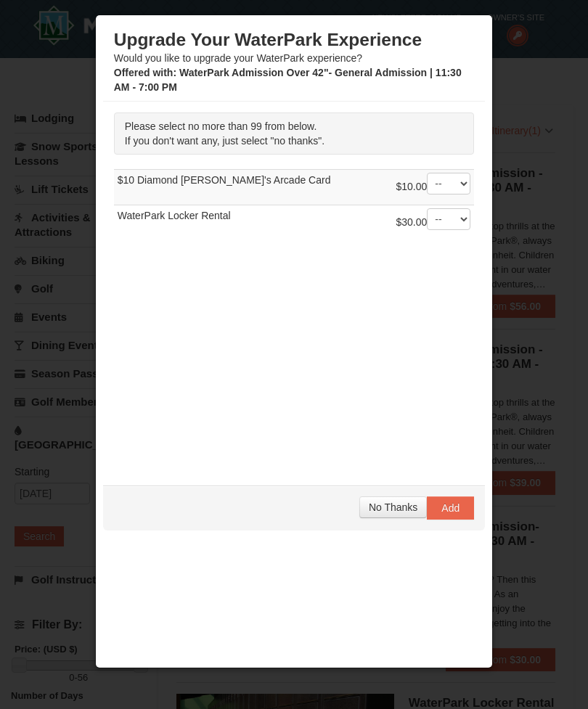 The image size is (588, 709). I want to click on span: Please select no more than 99 from below., so click(221, 127).